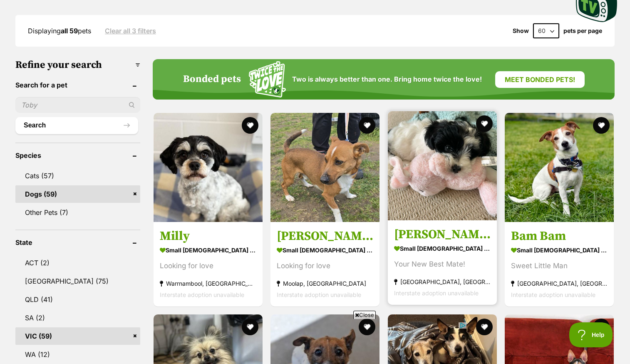 Image resolution: width=630 pixels, height=364 pixels. What do you see at coordinates (208, 167) in the screenshot?
I see `img: Milly - Maltese Dog` at bounding box center [208, 167].